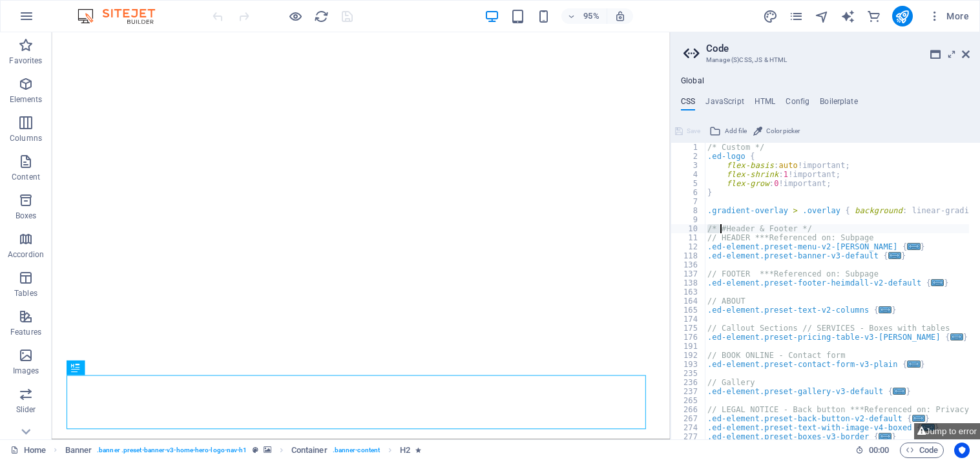 This screenshot has height=460, width=980. What do you see at coordinates (27, 450) in the screenshot?
I see `a: Click to cancel selection. Double-click to open Pages` at bounding box center [27, 450].